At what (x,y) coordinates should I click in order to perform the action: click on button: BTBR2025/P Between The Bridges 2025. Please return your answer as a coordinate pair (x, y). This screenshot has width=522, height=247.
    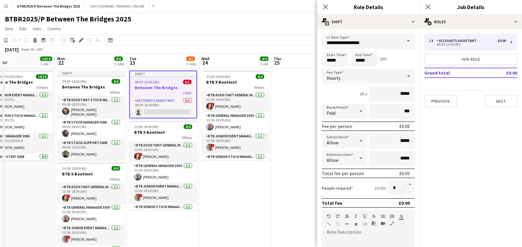
    Looking at the image, I should click on (49, 6).